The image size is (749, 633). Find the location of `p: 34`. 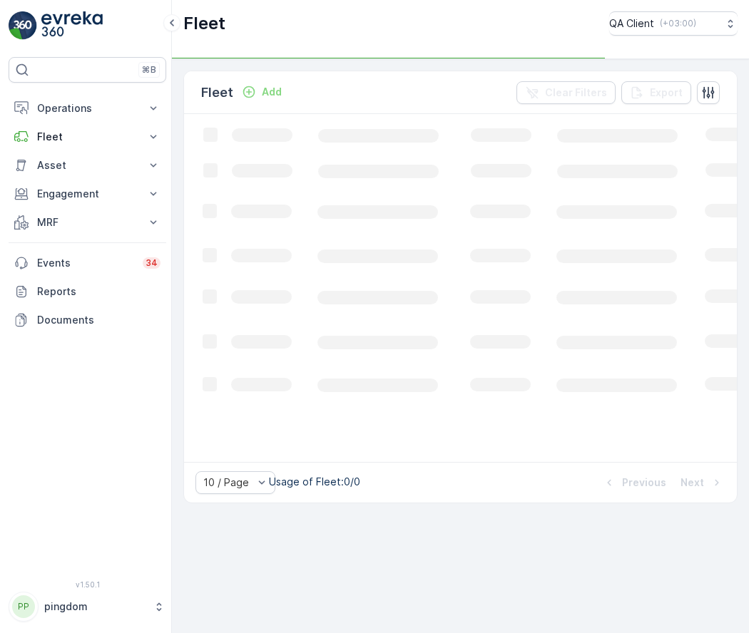

p: 34 is located at coordinates (151, 263).